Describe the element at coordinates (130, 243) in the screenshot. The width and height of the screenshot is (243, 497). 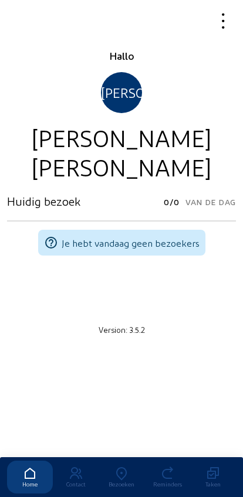
I see `span: Je hebt vandaag geen bezoekers` at that location.